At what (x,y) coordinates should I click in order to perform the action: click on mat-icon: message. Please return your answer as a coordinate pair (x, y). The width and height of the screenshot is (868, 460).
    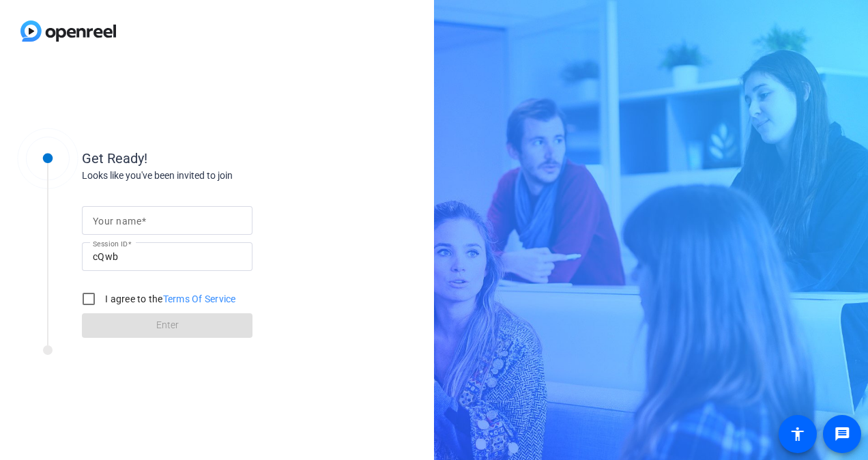
    Looking at the image, I should click on (842, 434).